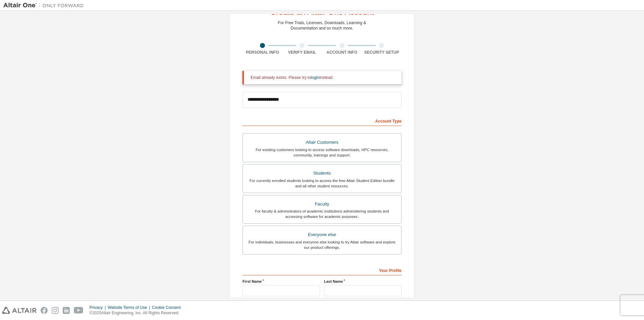 This screenshot has height=320, width=644. Describe the element at coordinates (99, 308) in the screenshot. I see `div: Privacy` at that location.